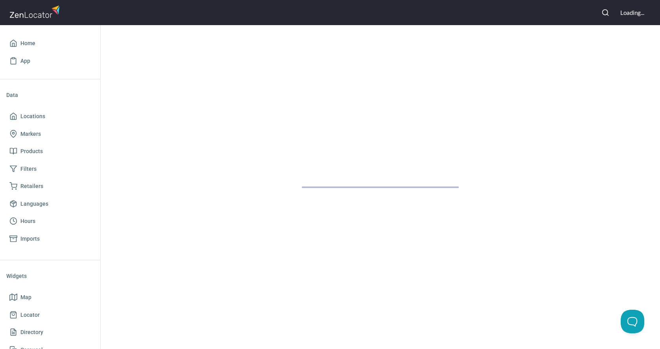 The height and width of the screenshot is (349, 660). Describe the element at coordinates (50, 151) in the screenshot. I see `a: Products` at that location.